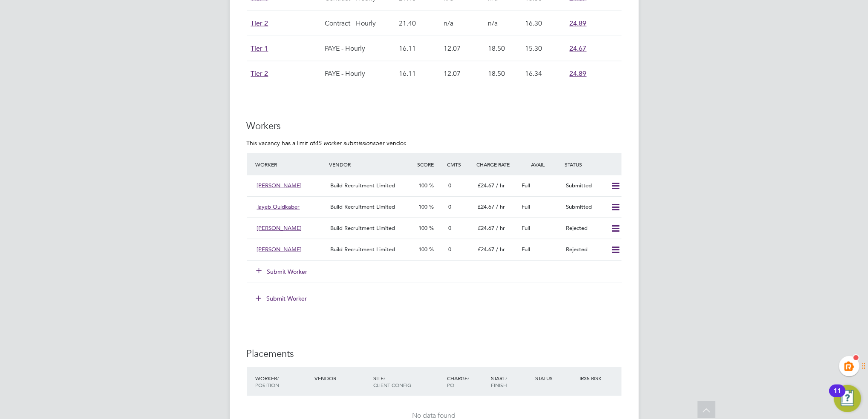 This screenshot has height=419, width=868. I want to click on div: Cmts, so click(459, 164).